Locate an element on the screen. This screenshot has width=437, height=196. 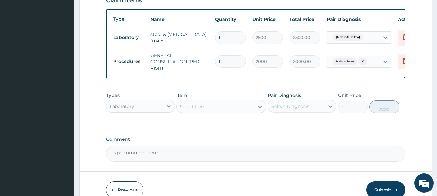
span: We're online! is located at coordinates (63, 90).